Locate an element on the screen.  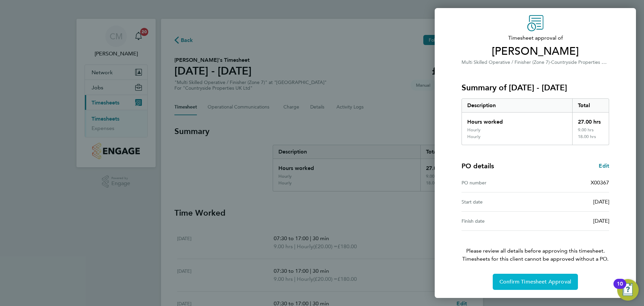
div: Hours worked is located at coordinates (517, 120).